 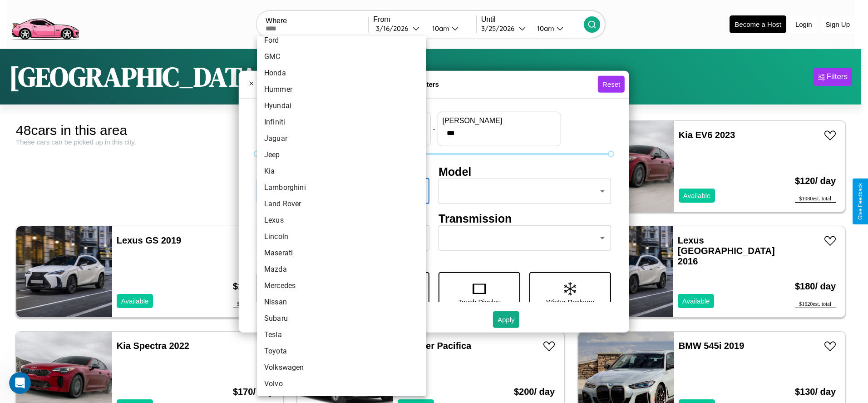 I want to click on li: Mercedes, so click(x=341, y=286).